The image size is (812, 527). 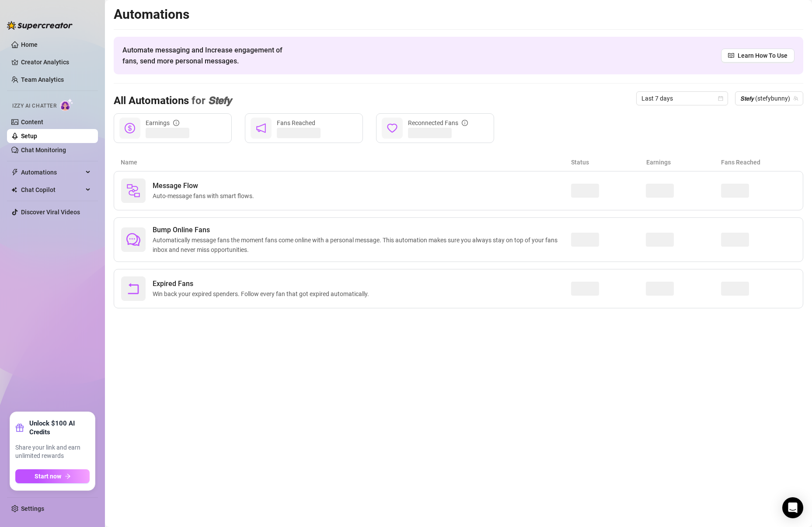 I want to click on button: Start nowarrow-right, so click(x=53, y=476).